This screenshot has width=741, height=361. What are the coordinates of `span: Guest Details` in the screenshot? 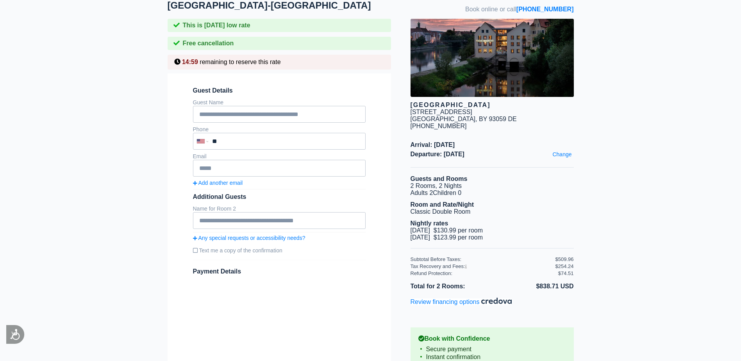 It's located at (279, 91).